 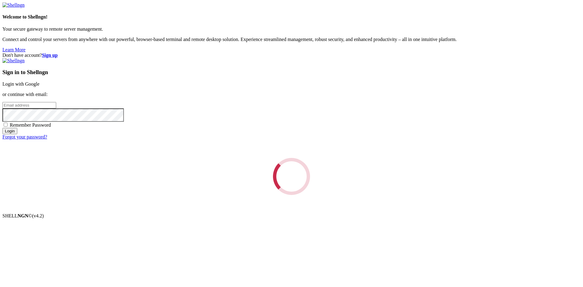 I want to click on p: or continue with email:, so click(x=291, y=94).